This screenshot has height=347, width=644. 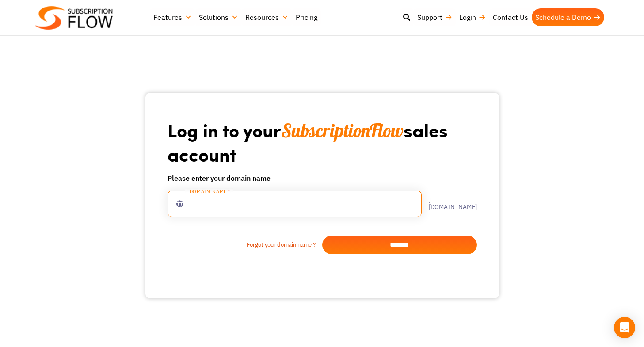 What do you see at coordinates (172, 17) in the screenshot?
I see `a: Features` at bounding box center [172, 17].